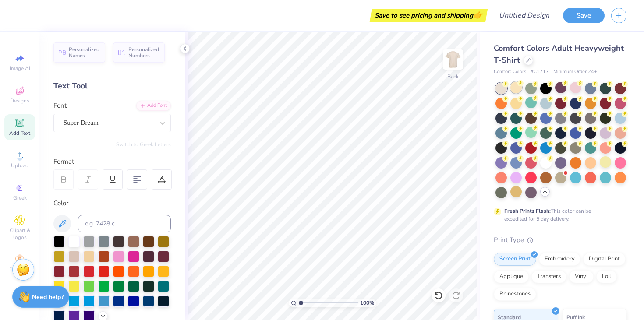  I want to click on button: Switch to Greek Letters, so click(143, 144).